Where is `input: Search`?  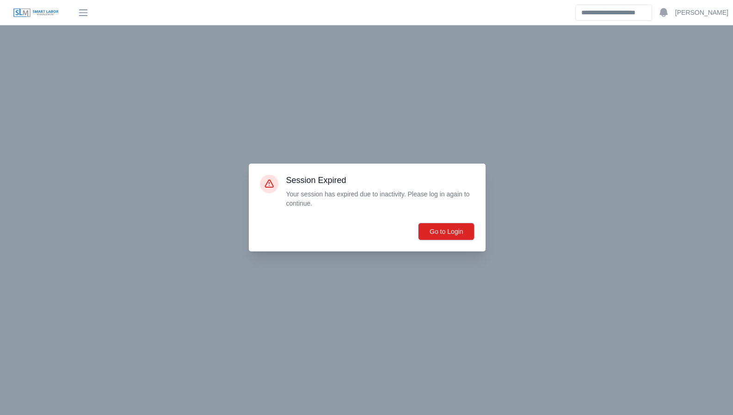 input: Search is located at coordinates (613, 12).